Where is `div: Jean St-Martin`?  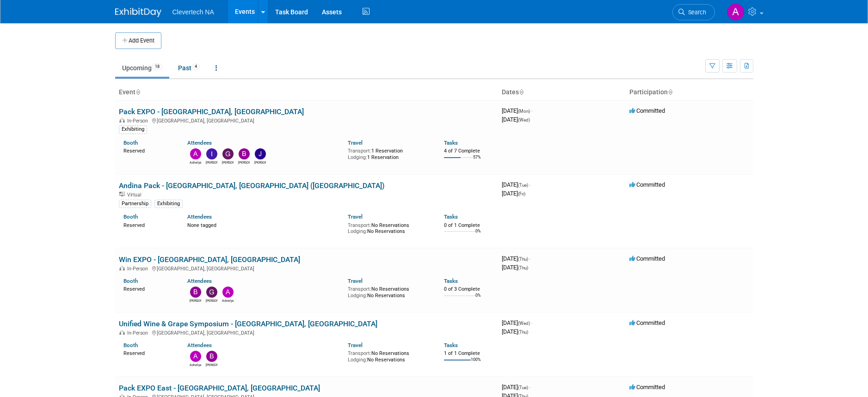 div: Jean St-Martin is located at coordinates (260, 163).